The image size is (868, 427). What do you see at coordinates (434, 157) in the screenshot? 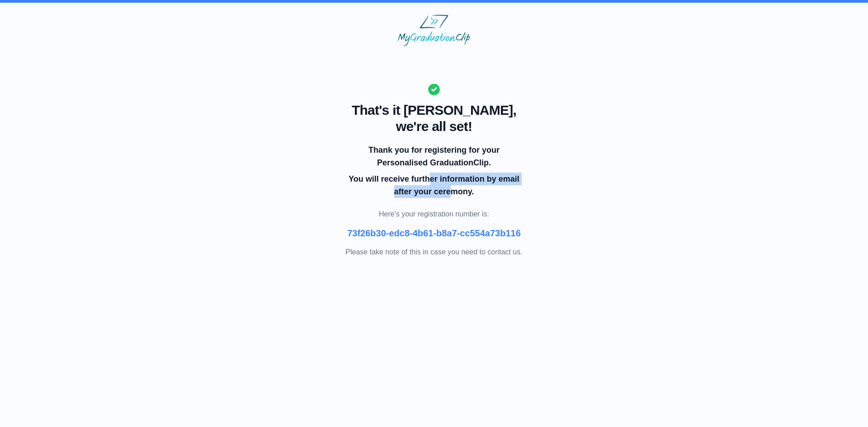
I see `p: Thank you for registering for your Personalised GraduationClip.` at bounding box center [434, 157].